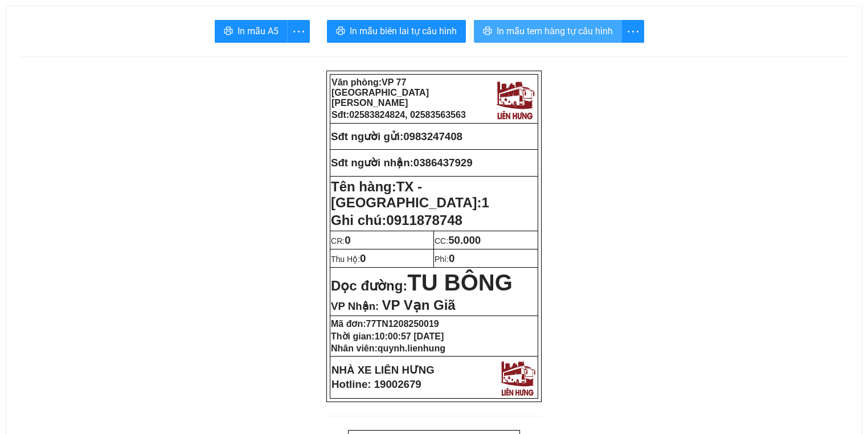 This screenshot has width=868, height=434. I want to click on strong: Tên hàng:, so click(410, 194).